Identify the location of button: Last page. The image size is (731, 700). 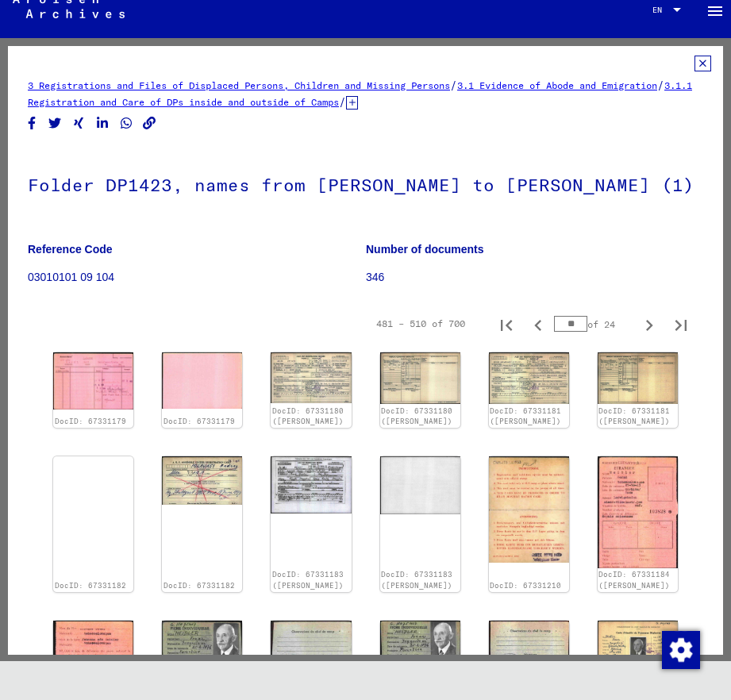
(681, 324).